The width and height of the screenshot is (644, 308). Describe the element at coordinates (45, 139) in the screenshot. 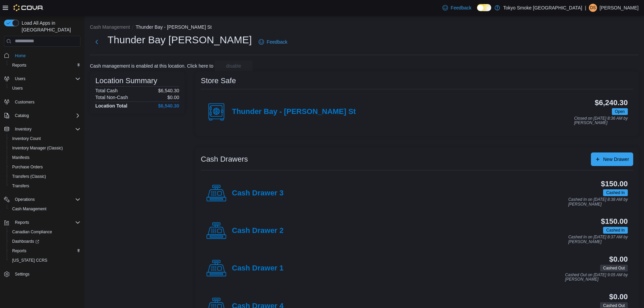

I see `button: Inventory Count` at that location.